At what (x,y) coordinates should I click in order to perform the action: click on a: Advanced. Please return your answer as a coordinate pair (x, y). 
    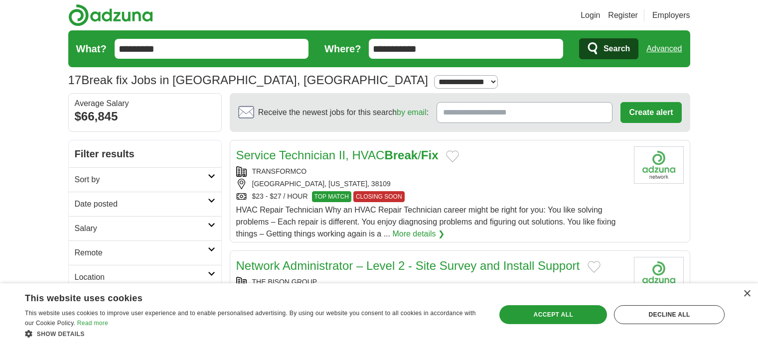
    Looking at the image, I should click on (664, 49).